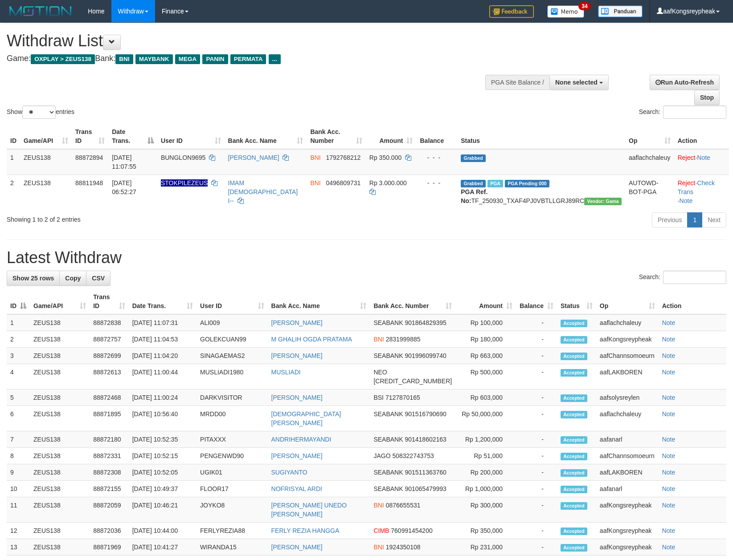  I want to click on td: 8, so click(18, 456).